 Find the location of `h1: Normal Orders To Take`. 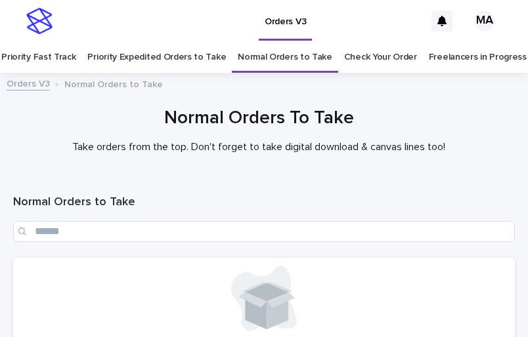

h1: Normal Orders To Take is located at coordinates (259, 118).